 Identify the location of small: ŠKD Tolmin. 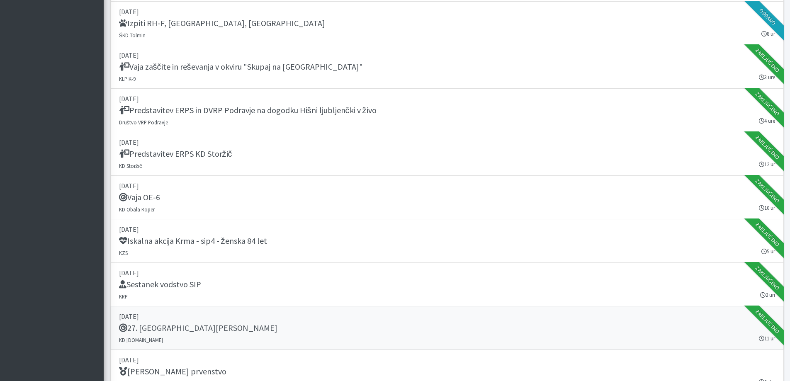
(132, 35).